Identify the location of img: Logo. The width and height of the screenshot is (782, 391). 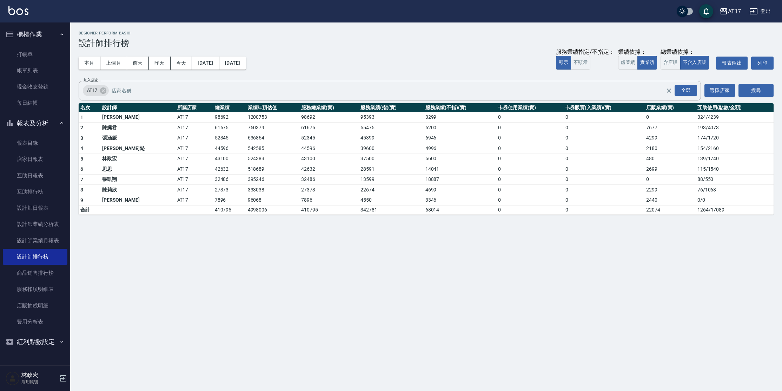
(18, 11).